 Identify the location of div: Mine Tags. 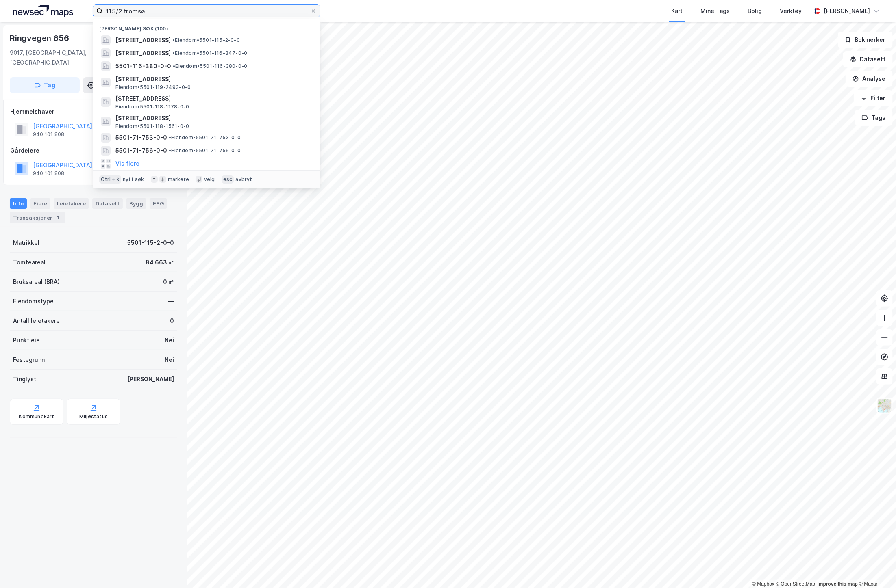
(715, 10).